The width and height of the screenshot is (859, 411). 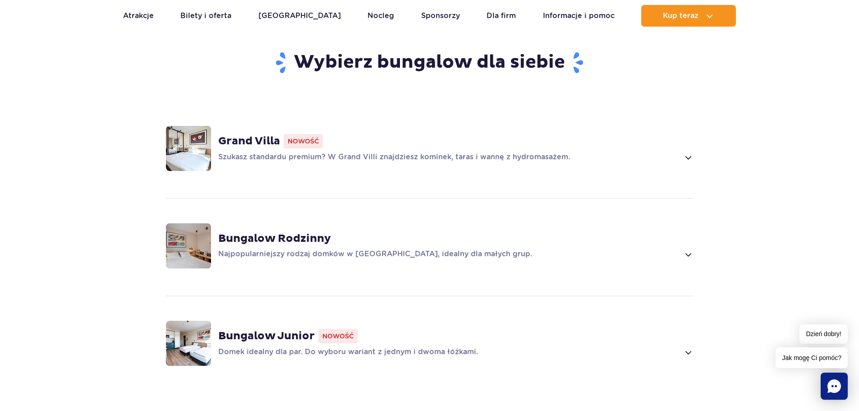 What do you see at coordinates (138, 16) in the screenshot?
I see `a: Atrakcje` at bounding box center [138, 16].